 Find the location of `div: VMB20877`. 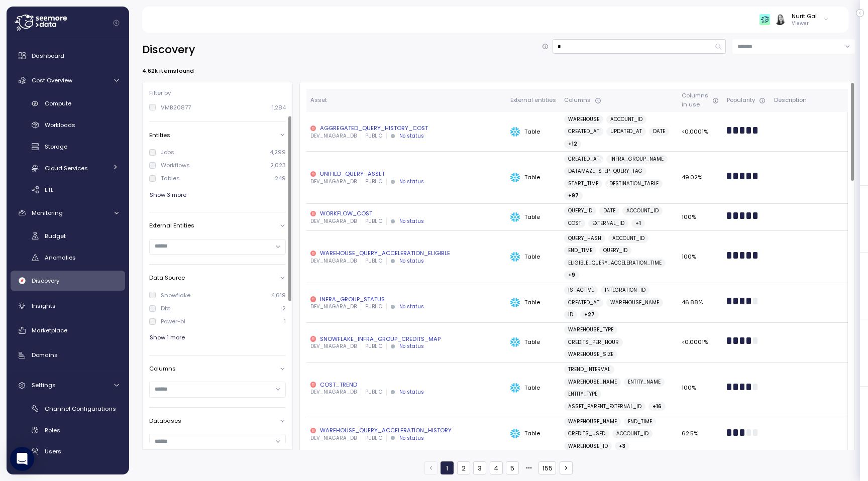

div: VMB20877 is located at coordinates (176, 107).